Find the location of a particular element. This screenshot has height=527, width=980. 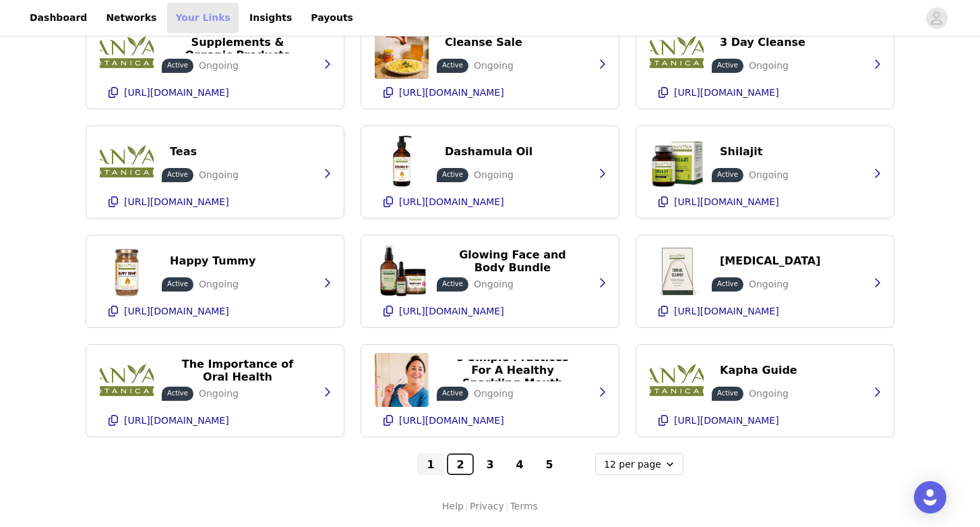

button: Go To Page 1 is located at coordinates (431, 463).